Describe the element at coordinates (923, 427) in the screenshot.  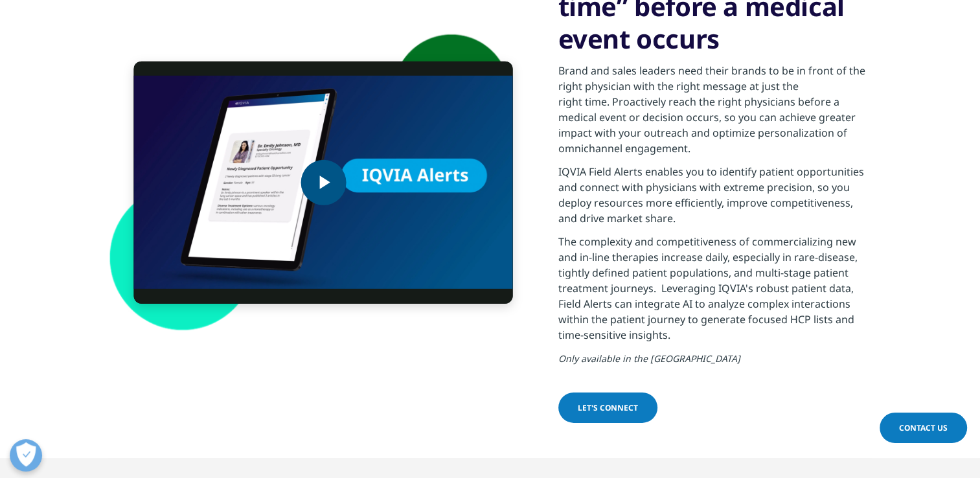
I see `a: Contact Us` at that location.